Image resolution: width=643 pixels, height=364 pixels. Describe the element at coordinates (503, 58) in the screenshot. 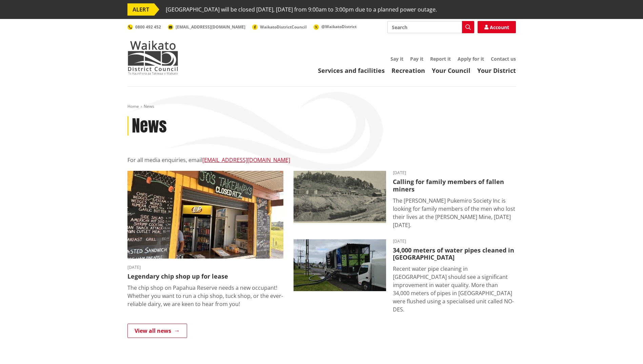

I see `a: Contact us` at that location.